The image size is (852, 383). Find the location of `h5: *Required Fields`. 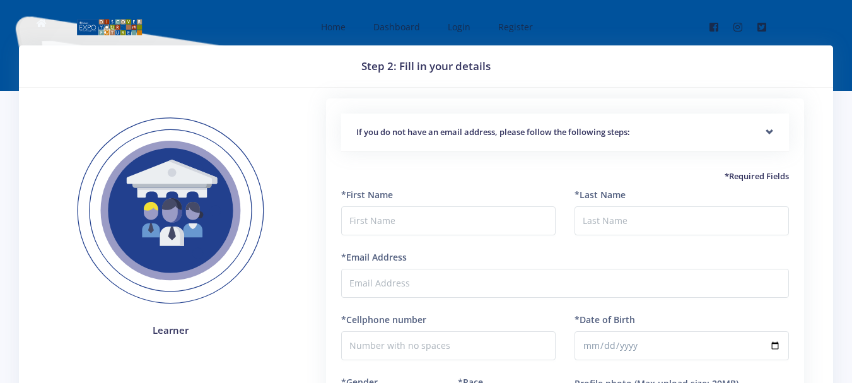

h5: *Required Fields is located at coordinates (565, 176).